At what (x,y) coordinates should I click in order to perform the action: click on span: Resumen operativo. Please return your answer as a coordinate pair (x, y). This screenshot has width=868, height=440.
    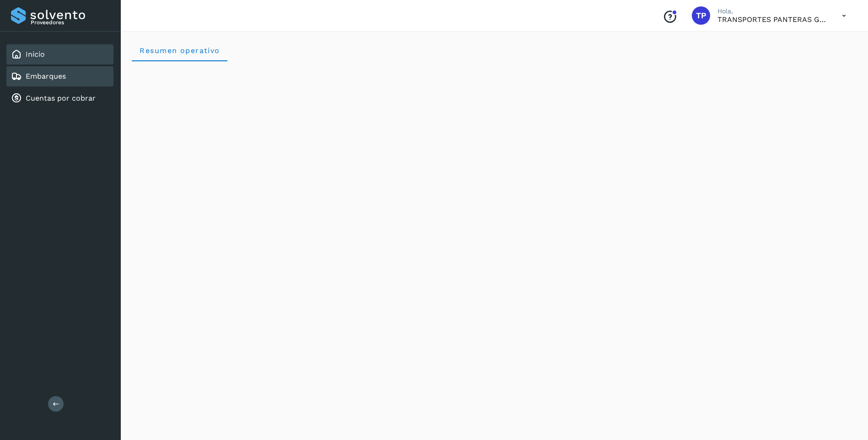
    Looking at the image, I should click on (179, 51).